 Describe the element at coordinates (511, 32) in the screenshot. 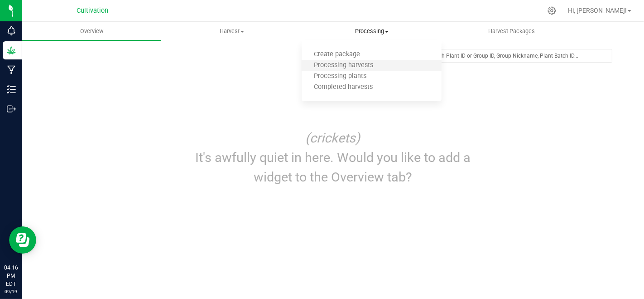

I see `span: Harvest Packages` at that location.